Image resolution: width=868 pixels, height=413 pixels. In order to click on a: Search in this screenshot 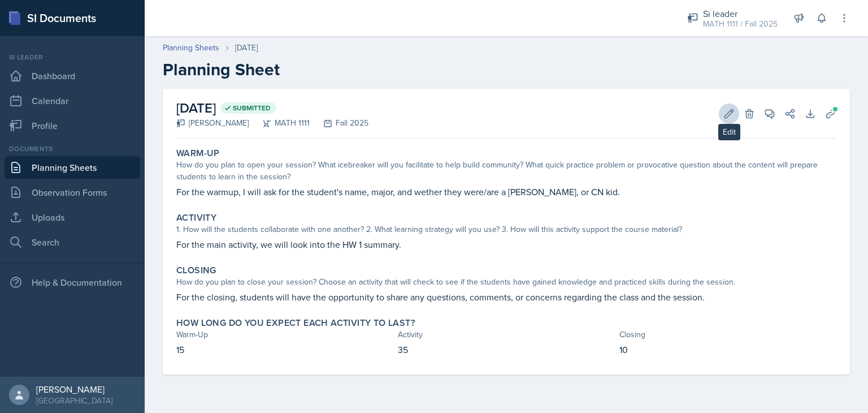, I will do `click(72, 242)`.